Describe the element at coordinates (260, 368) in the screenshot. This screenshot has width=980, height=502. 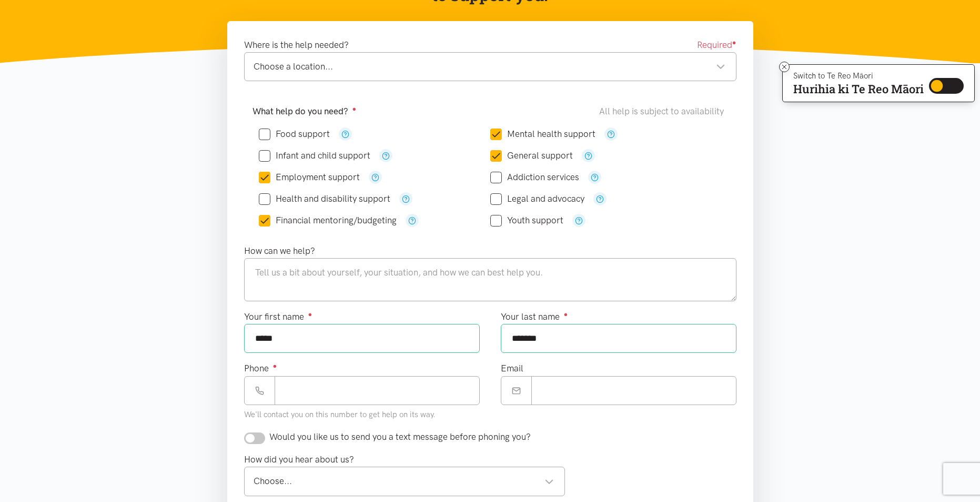
I see `label: Phone` at that location.